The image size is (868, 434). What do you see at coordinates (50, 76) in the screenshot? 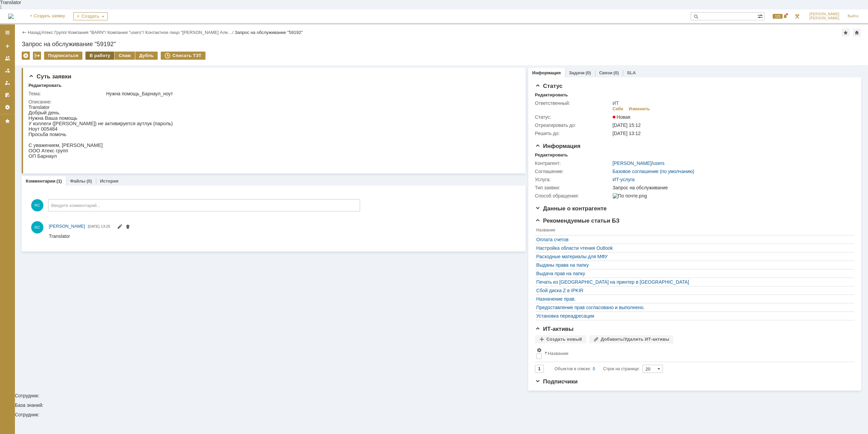
I see `span: Суть заявки` at bounding box center [50, 76].